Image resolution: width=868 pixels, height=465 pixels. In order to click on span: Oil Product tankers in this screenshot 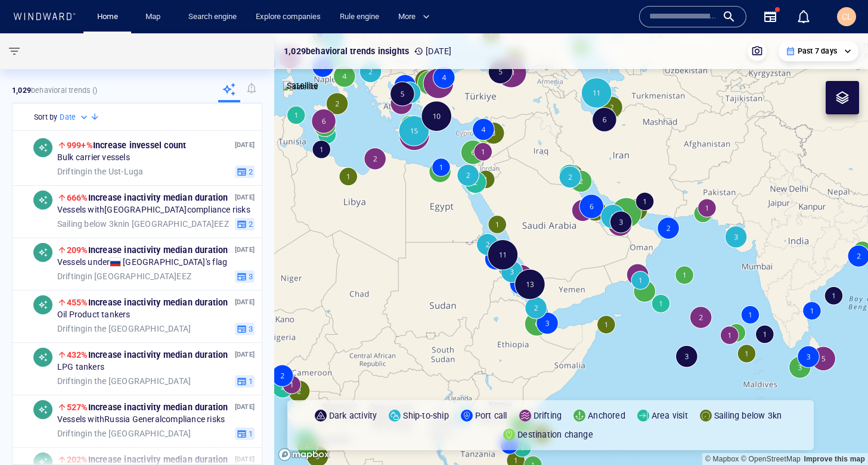, I will do `click(94, 315)`.